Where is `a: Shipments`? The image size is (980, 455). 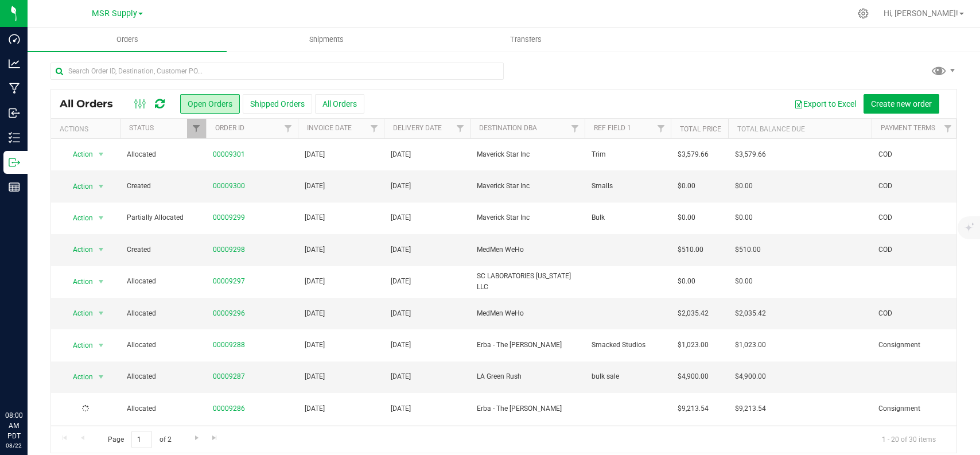 a: Shipments is located at coordinates (326, 40).